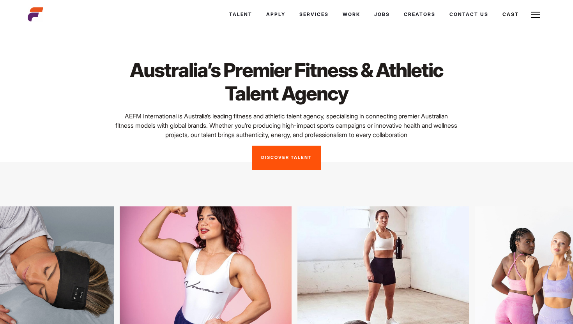 The height and width of the screenshot is (324, 573). Describe the element at coordinates (351, 14) in the screenshot. I see `a: Work` at that location.